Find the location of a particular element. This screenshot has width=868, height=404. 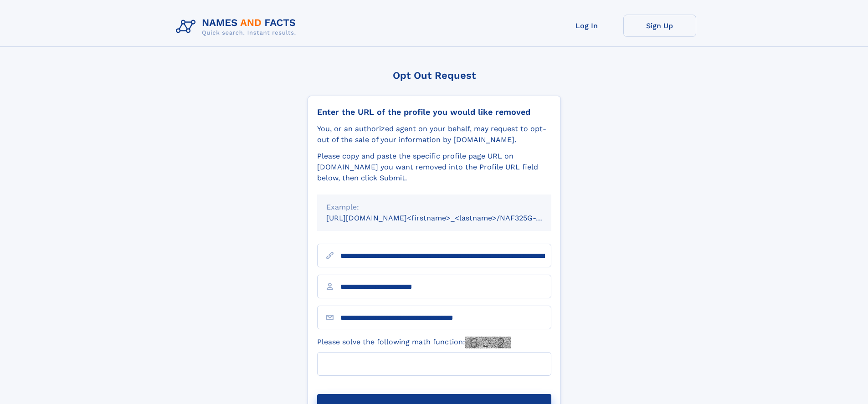

div: Opt Out Request is located at coordinates (434, 75).